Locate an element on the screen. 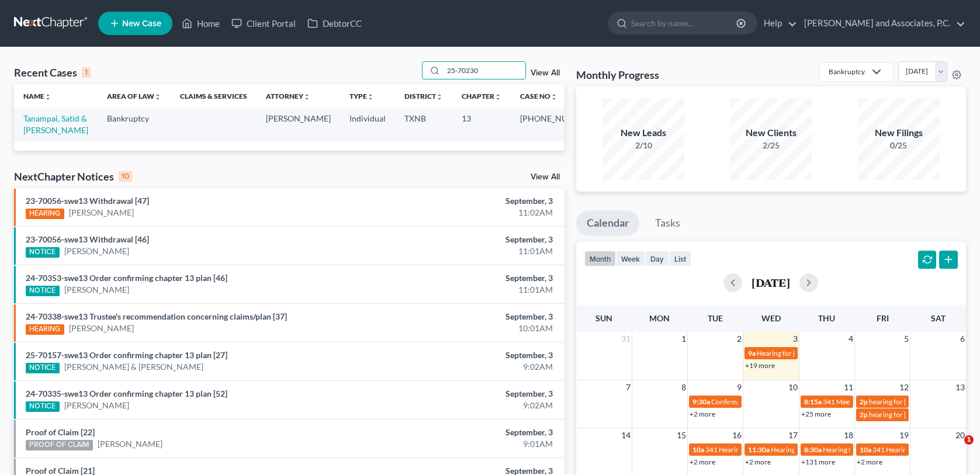 The height and width of the screenshot is (475, 980). span: Thu is located at coordinates (826, 318).